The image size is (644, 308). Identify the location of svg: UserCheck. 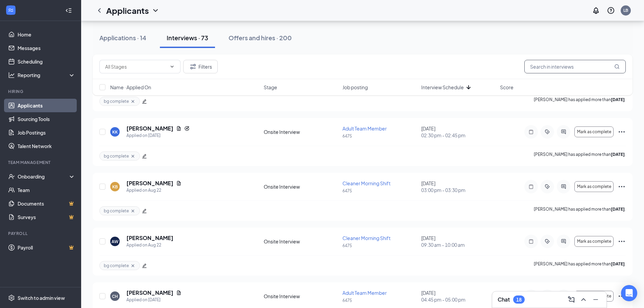
(11, 177).